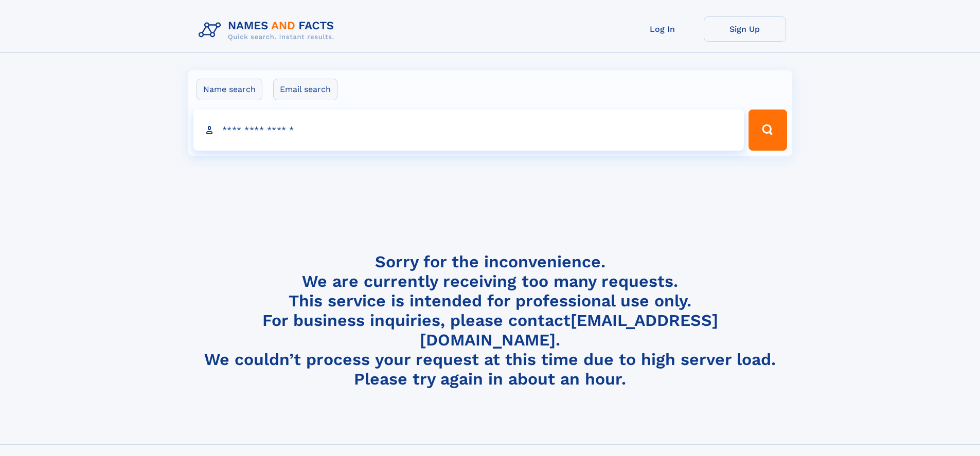 Image resolution: width=980 pixels, height=456 pixels. Describe the element at coordinates (663, 29) in the screenshot. I see `a: Log In` at that location.